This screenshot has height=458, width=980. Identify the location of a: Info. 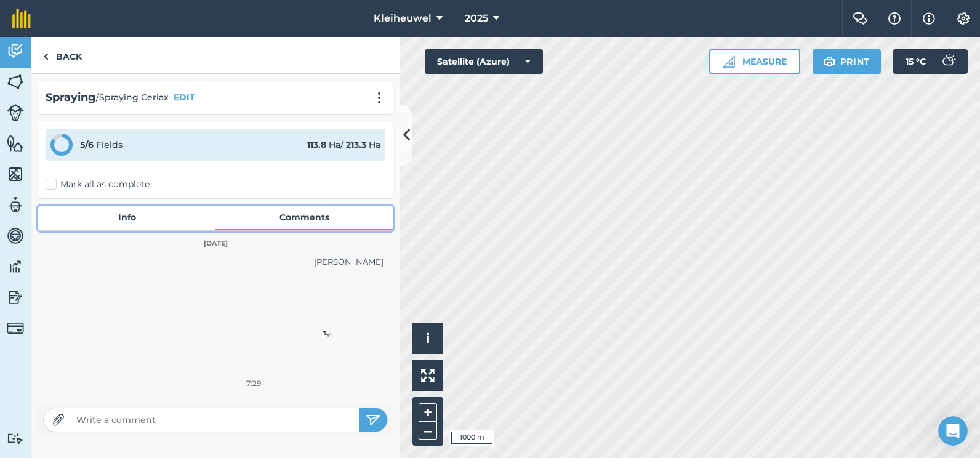
(127, 217).